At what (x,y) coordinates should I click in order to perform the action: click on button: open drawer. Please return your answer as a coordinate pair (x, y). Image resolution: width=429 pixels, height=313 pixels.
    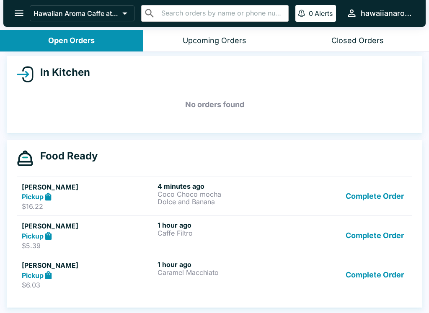
    Looking at the image, I should click on (19, 13).